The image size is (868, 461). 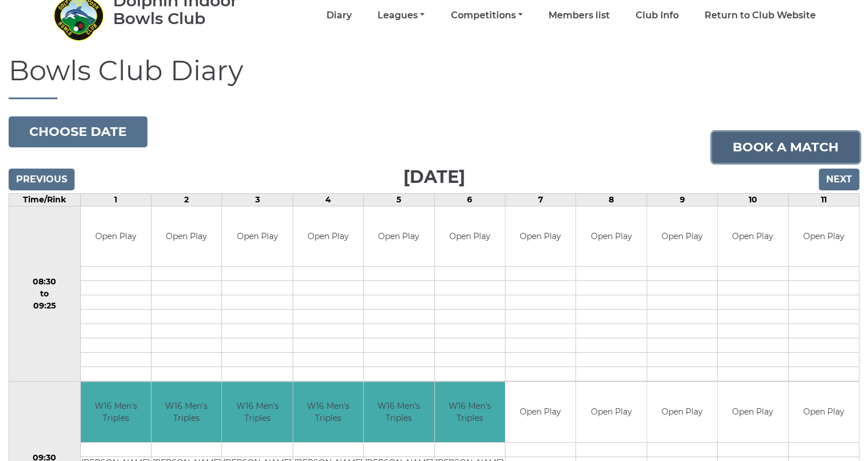 I want to click on td: 11, so click(x=824, y=199).